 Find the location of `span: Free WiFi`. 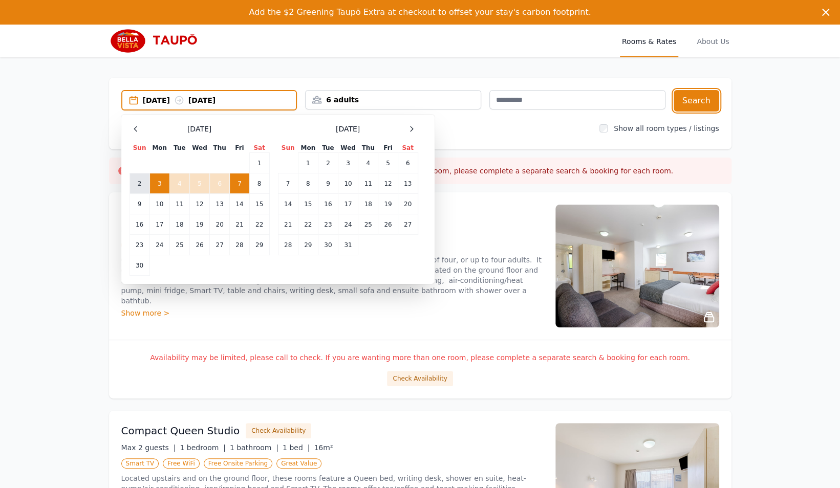

span: Free WiFi is located at coordinates (181, 464).